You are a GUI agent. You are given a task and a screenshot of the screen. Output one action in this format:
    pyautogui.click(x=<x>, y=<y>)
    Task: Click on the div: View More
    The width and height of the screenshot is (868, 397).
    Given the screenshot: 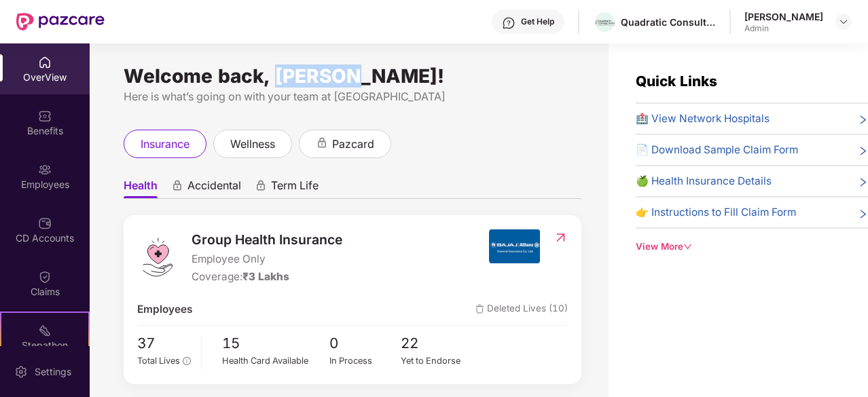 What is the action you would take?
    pyautogui.click(x=752, y=247)
    